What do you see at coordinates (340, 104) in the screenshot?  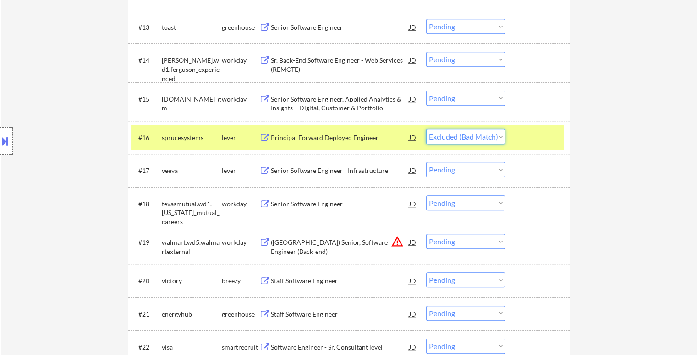 I see `div: Senior Software Engineer, Applied Analytics & Insights – Digital, Customer & Portfolio` at bounding box center [340, 104].